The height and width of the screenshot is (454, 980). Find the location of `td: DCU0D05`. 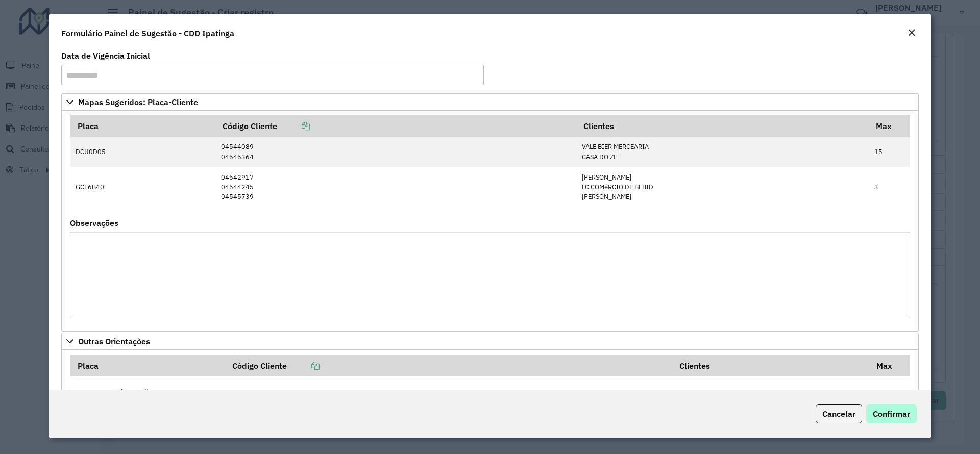

td: DCU0D05 is located at coordinates (143, 151).